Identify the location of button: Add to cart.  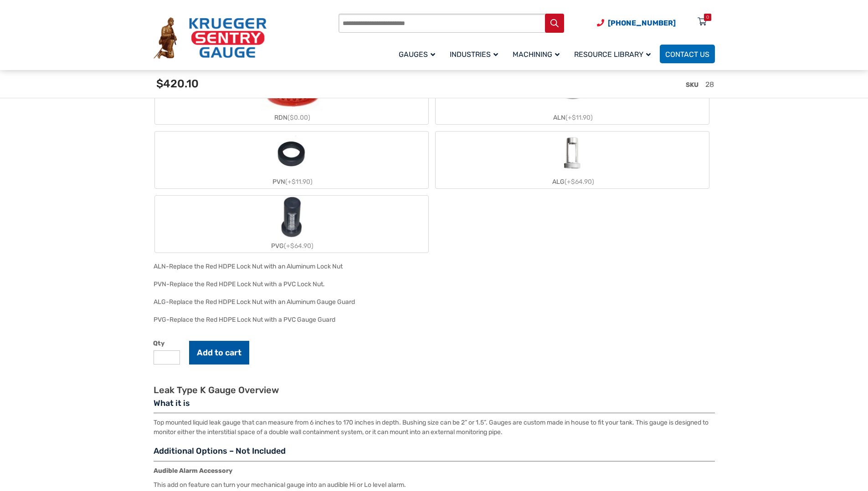
(219, 353).